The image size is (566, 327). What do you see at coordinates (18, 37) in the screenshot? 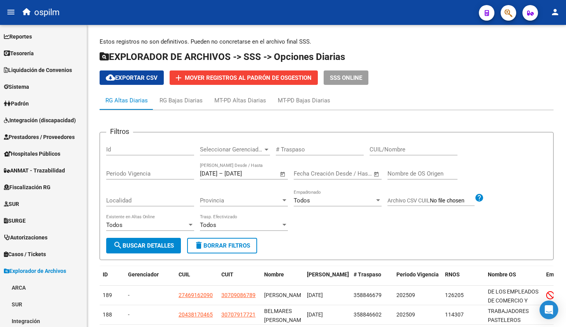
I see `span: Reportes` at bounding box center [18, 37].